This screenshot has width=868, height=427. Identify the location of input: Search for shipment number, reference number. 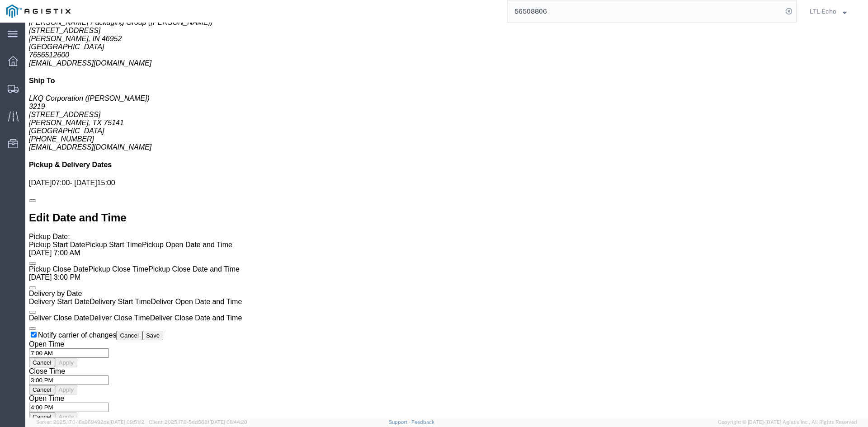
(645, 12).